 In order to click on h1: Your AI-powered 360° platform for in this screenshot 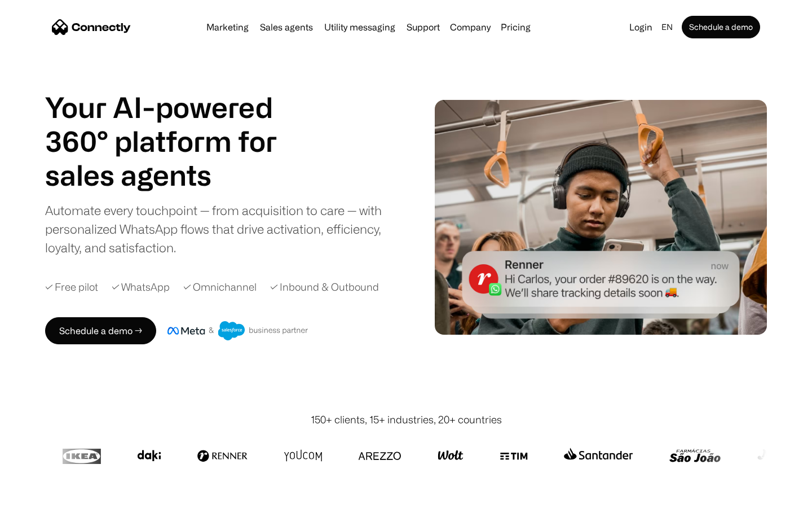, I will do `click(175, 124)`.